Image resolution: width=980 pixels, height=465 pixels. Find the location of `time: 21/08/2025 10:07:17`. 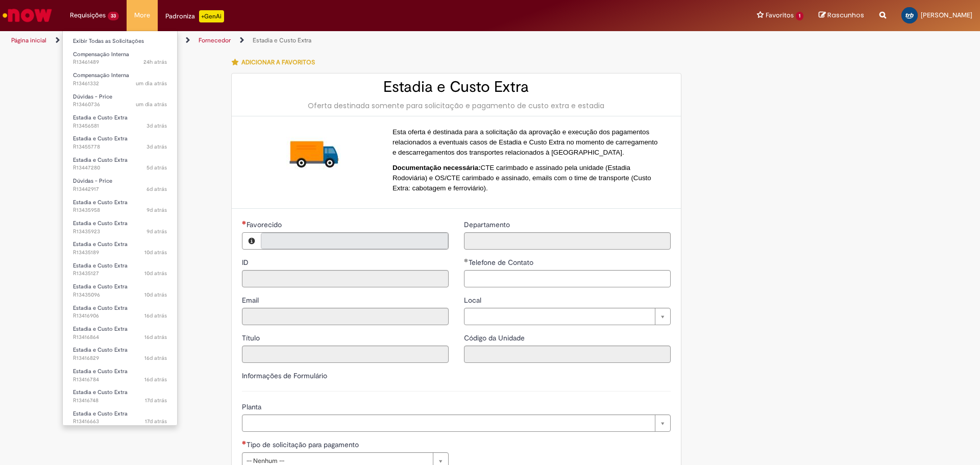

time: 21/08/2025 10:07:17 is located at coordinates (156, 252).